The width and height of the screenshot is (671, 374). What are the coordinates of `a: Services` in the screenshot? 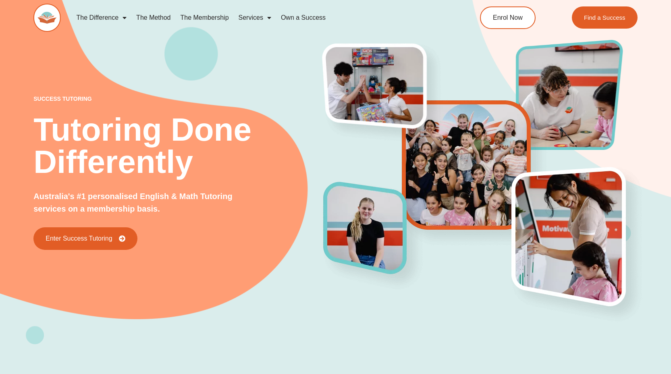 It's located at (255, 18).